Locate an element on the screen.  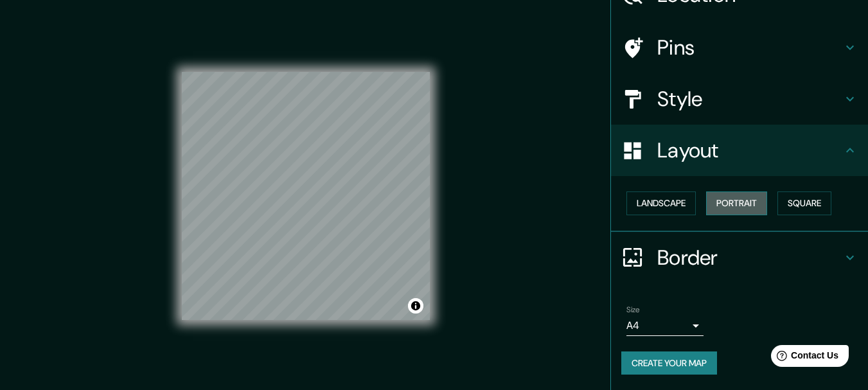
h4: Border is located at coordinates (750, 258).